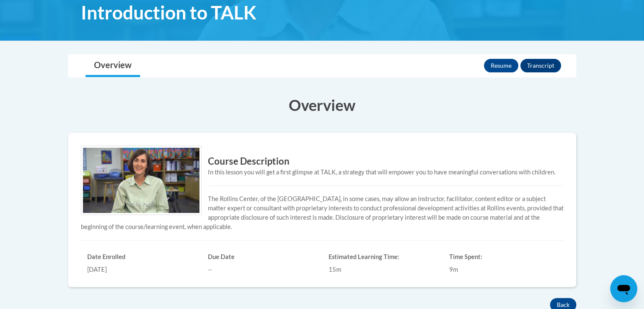 The width and height of the screenshot is (644, 309). What do you see at coordinates (141, 181) in the screenshot?
I see `img: Course logo image` at bounding box center [141, 181].